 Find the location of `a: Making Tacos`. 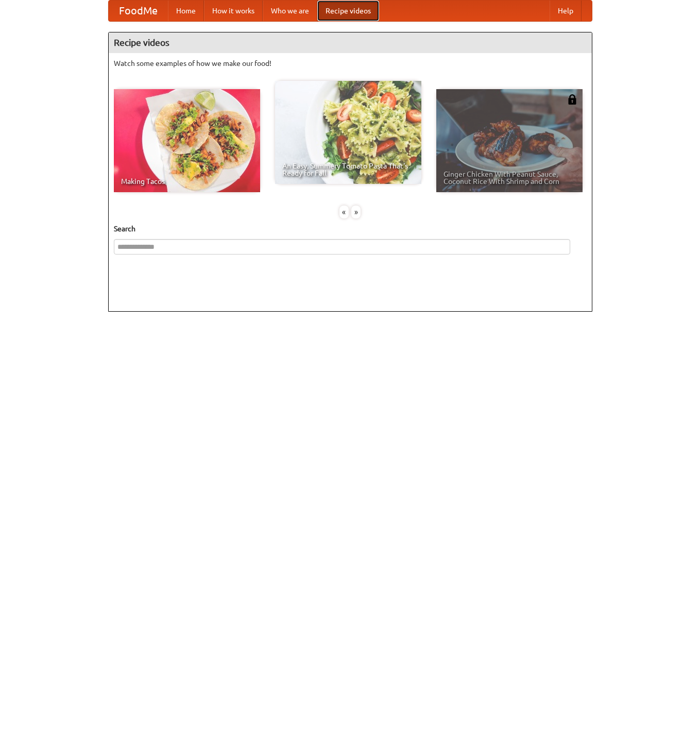

a: Making Tacos is located at coordinates (187, 141).